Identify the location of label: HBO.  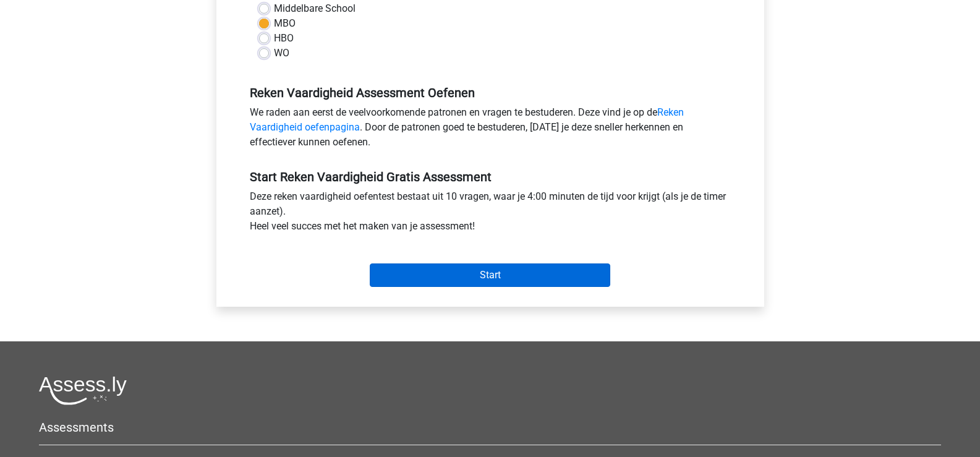
(284, 38).